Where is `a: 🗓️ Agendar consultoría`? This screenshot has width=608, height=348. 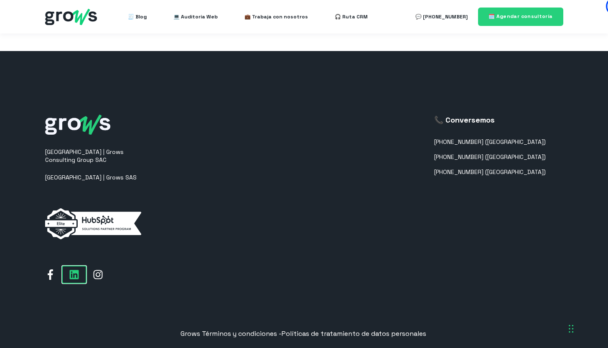
a: 🗓️ Agendar consultoría is located at coordinates (521, 16).